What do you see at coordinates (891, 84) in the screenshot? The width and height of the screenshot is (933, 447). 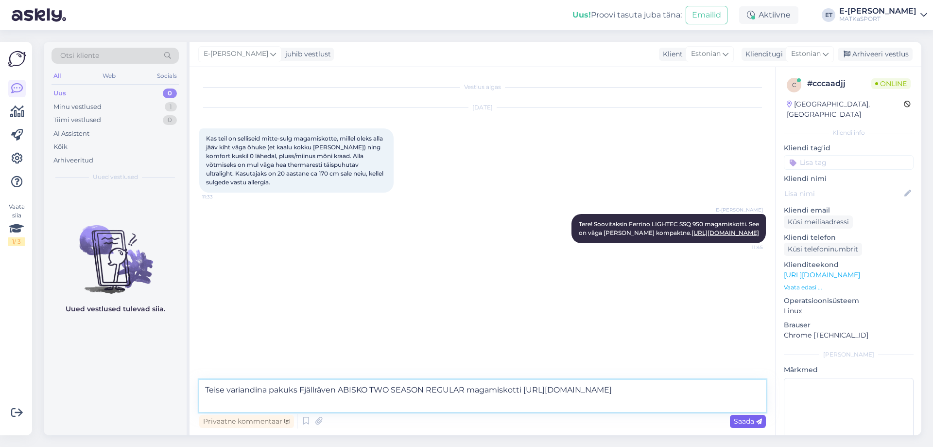 I see `span: Online` at bounding box center [891, 84].